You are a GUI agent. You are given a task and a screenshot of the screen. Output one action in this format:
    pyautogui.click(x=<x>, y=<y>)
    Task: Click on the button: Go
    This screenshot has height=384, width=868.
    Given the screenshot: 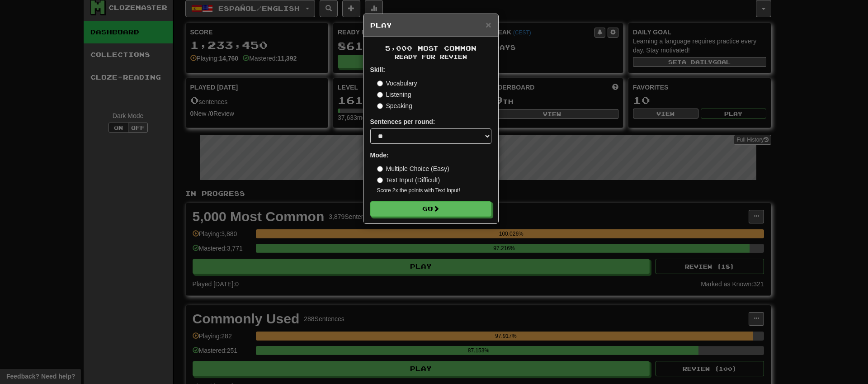 What is the action you would take?
    pyautogui.click(x=431, y=209)
    